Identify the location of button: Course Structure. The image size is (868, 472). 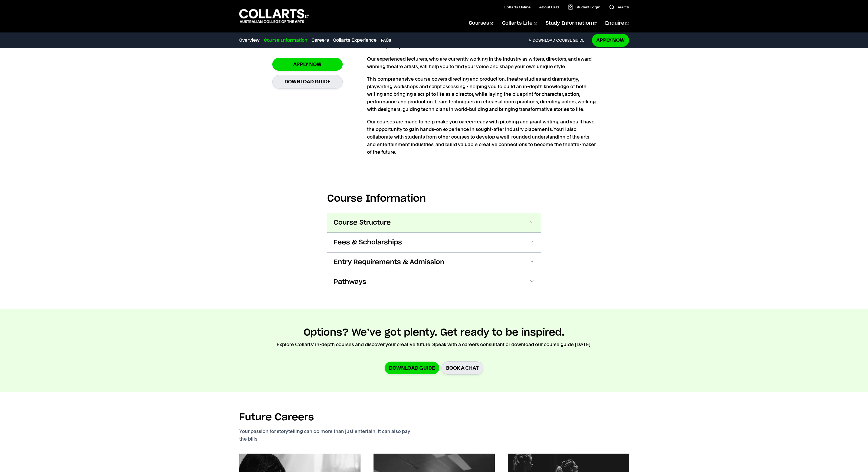
(434, 223).